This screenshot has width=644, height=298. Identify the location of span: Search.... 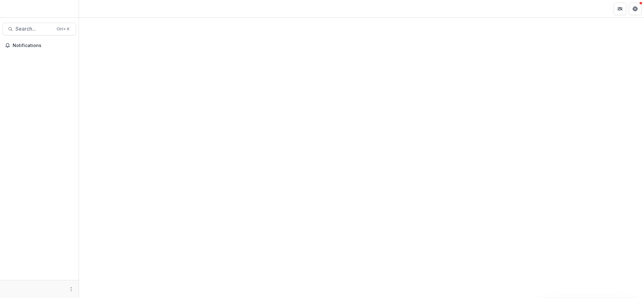
(34, 29).